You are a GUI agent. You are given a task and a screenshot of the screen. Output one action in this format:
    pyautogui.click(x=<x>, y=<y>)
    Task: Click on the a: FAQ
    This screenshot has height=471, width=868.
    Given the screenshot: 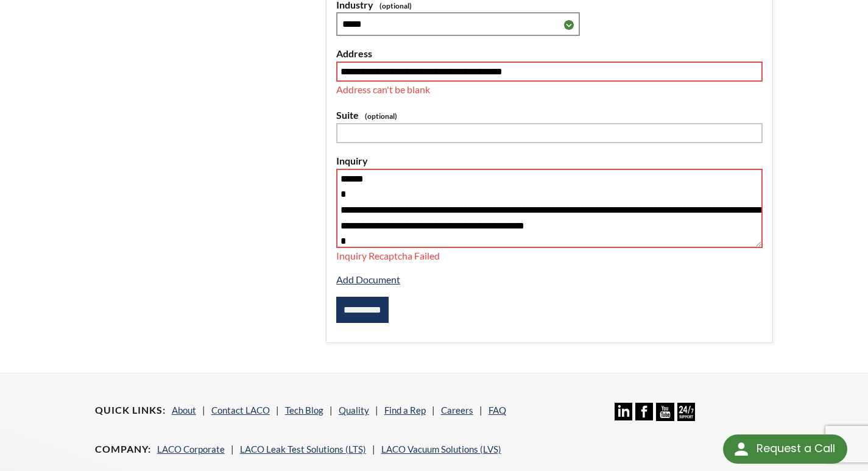 What is the action you would take?
    pyautogui.click(x=497, y=411)
    